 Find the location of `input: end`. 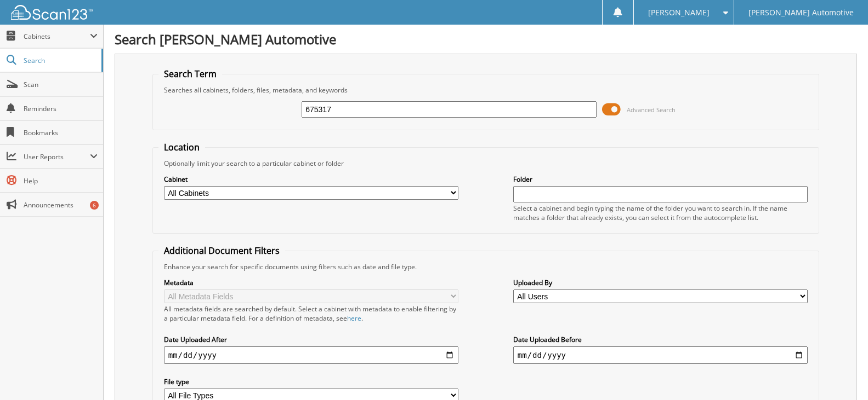

input: end is located at coordinates (660, 356).